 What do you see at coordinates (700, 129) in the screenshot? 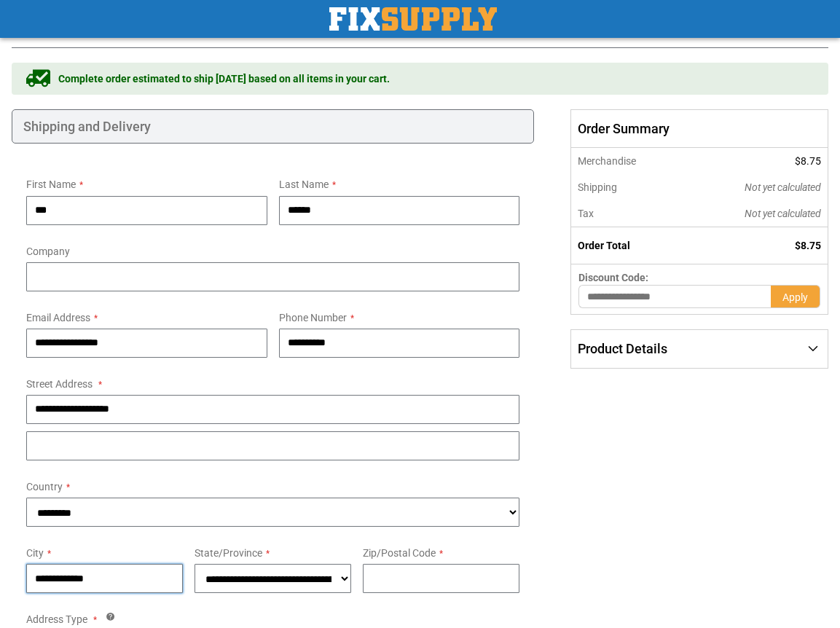
I see `span: Order Summary` at bounding box center [700, 129].